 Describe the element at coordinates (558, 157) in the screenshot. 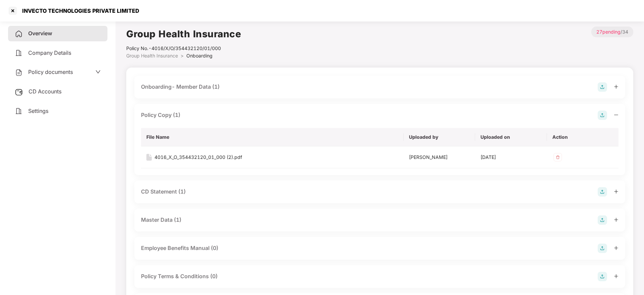

I see `img: svg+xml;base64,PHN2ZyB4bWxucz0iaHR0cDovL3d3dy53My5vcmcvMjAwMC9zdmciIHdpZHRoPSIzMiIgaGVpZ2h0PSIzMi...` at that location.